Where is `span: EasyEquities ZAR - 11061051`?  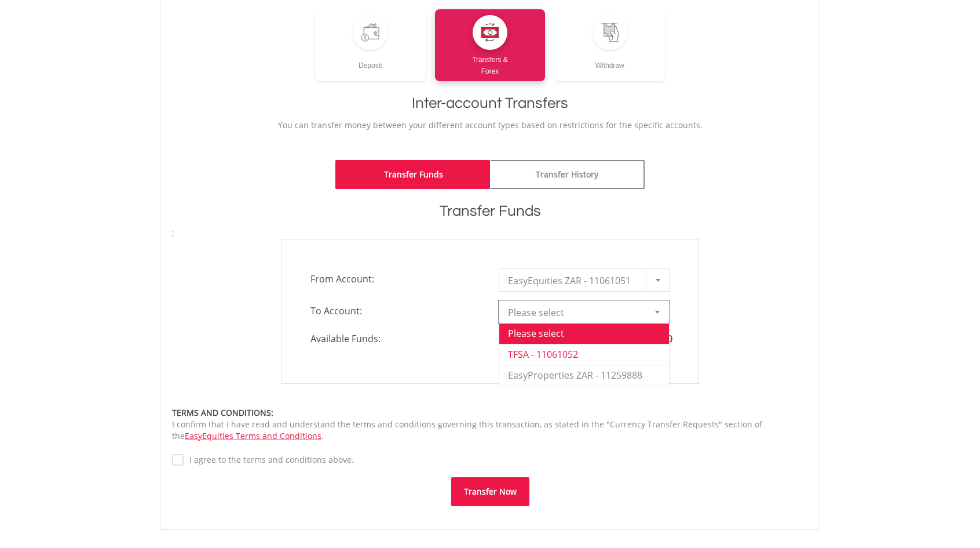 span: EasyEquities ZAR - 11061051 is located at coordinates (575, 281).